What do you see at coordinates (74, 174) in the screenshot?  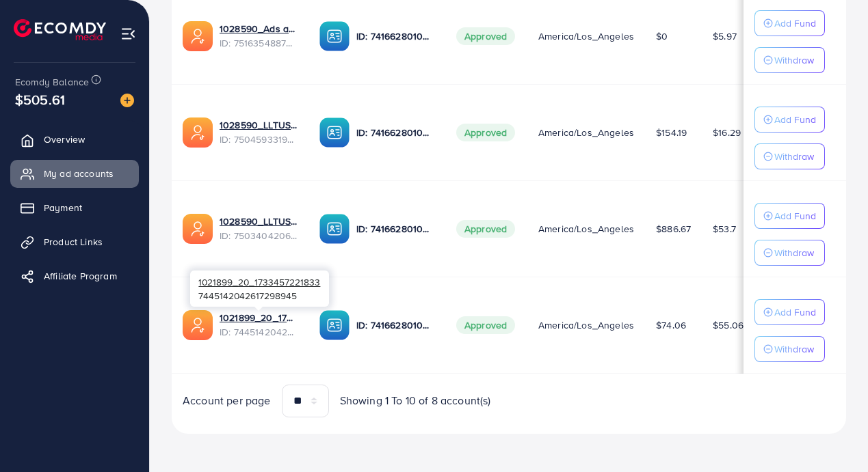 I see `a: My ad accounts` at bounding box center [74, 174].